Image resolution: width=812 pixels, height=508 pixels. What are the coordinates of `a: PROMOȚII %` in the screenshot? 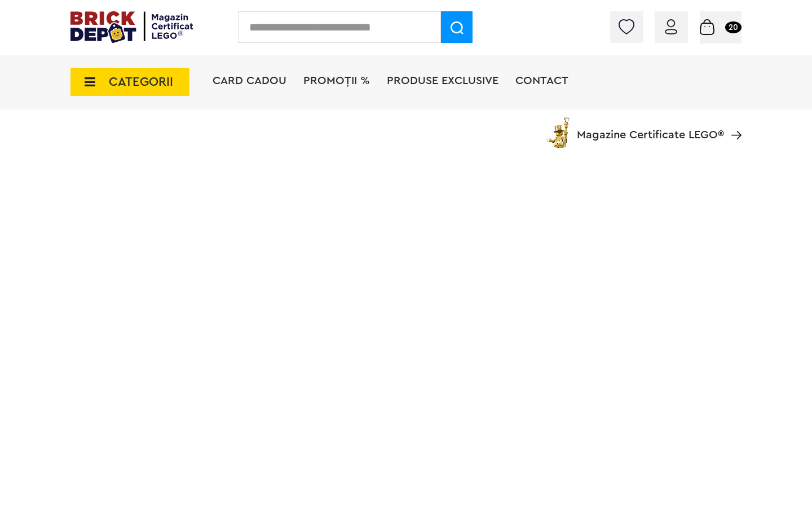 It's located at (337, 81).